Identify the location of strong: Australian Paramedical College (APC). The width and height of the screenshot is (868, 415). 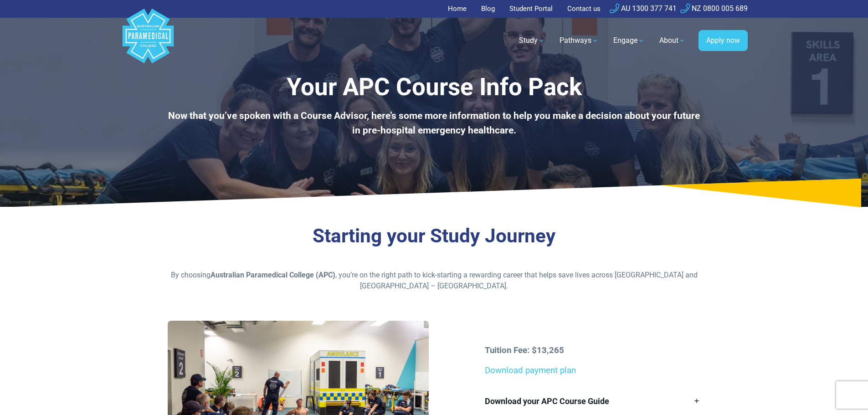
(273, 275).